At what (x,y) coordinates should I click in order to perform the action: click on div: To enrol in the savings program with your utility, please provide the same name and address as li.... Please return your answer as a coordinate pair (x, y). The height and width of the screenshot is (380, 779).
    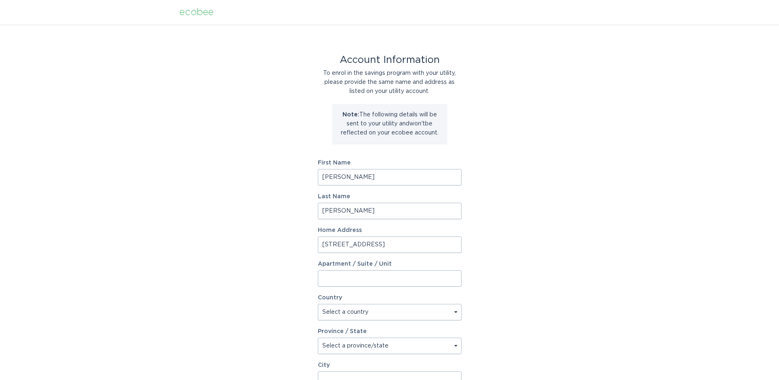
    Looking at the image, I should click on (390, 82).